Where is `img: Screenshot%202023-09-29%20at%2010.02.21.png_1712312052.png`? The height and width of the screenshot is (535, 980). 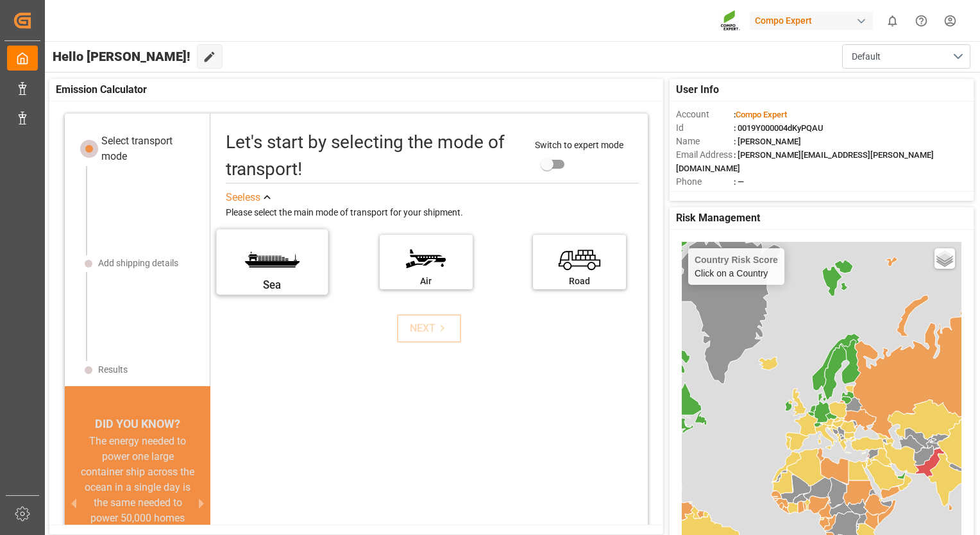
img: Screenshot%202023-09-29%20at%2010.02.21.png_1712312052.png is located at coordinates (730, 20).